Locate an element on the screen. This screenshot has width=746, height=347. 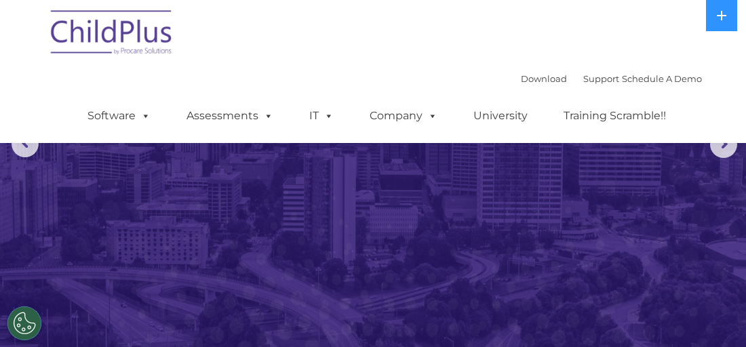
a: IT is located at coordinates (322, 116).